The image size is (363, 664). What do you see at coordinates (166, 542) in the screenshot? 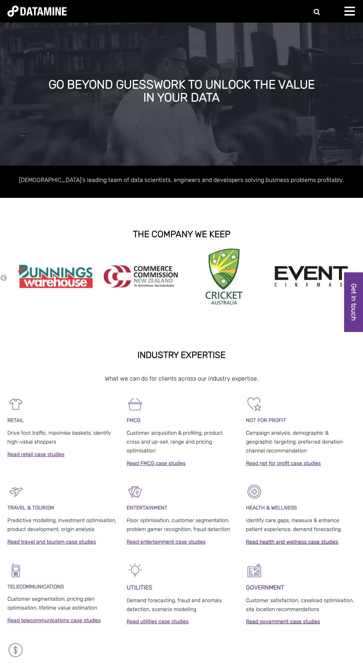
I see `a: Read entertainment case studies` at bounding box center [166, 542].